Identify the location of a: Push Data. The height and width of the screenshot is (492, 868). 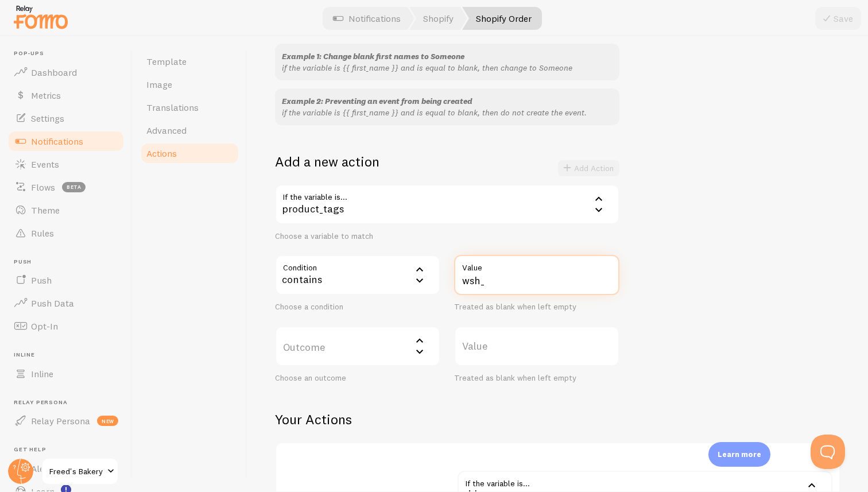
(66, 303).